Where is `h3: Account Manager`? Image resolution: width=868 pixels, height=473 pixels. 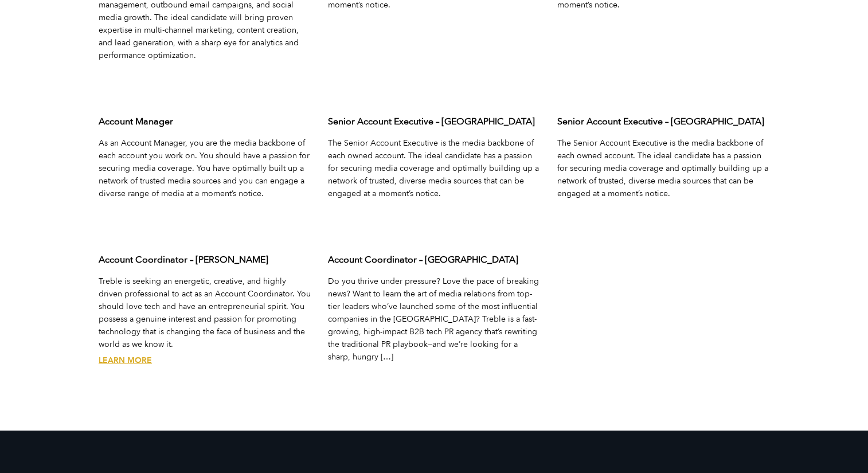
h3: Account Manager is located at coordinates (205, 121).